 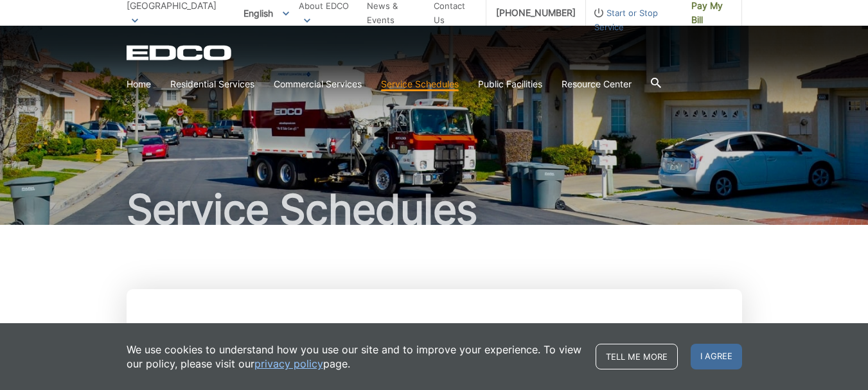 I want to click on a: Resource Center, so click(x=596, y=84).